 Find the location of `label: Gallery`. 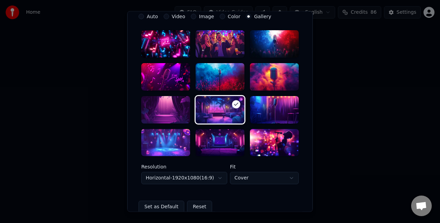

label: Gallery is located at coordinates (262, 16).